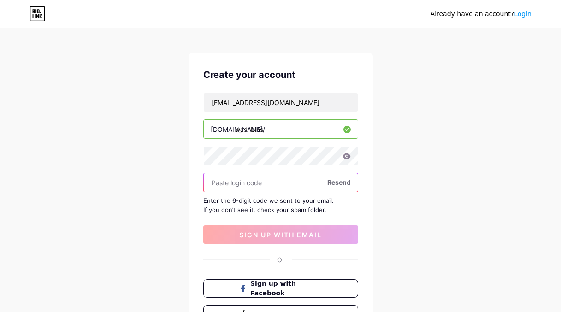 Image resolution: width=561 pixels, height=312 pixels. What do you see at coordinates (281, 75) in the screenshot?
I see `div: Create your account` at bounding box center [281, 75].